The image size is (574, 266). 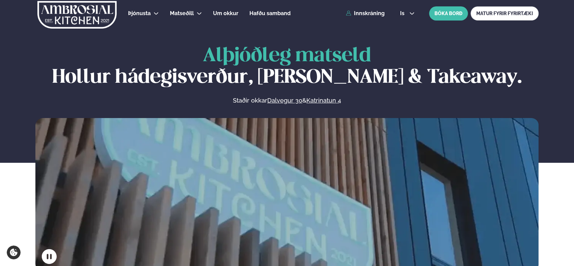 I want to click on a: MATUR FYRIR FYRIRTÆKI, so click(x=504, y=13).